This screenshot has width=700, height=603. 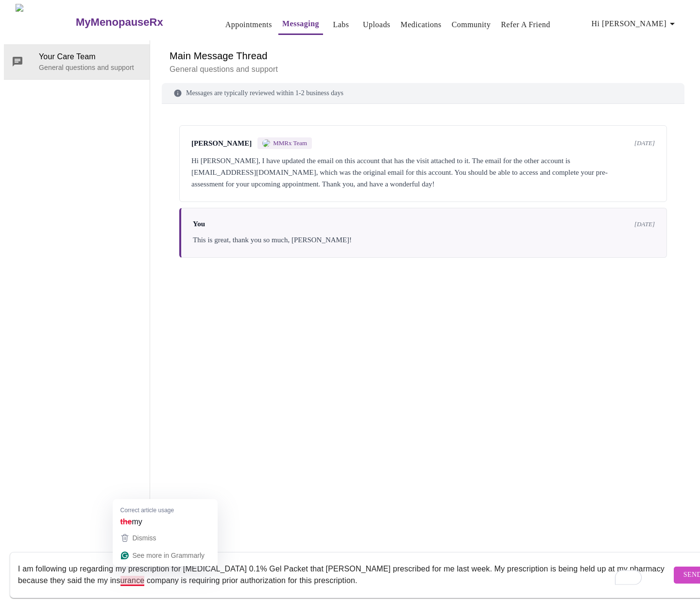 I want to click on button: Messaging, so click(x=301, y=24).